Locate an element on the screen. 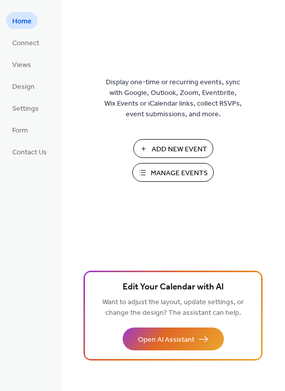  a: Home is located at coordinates (22, 20).